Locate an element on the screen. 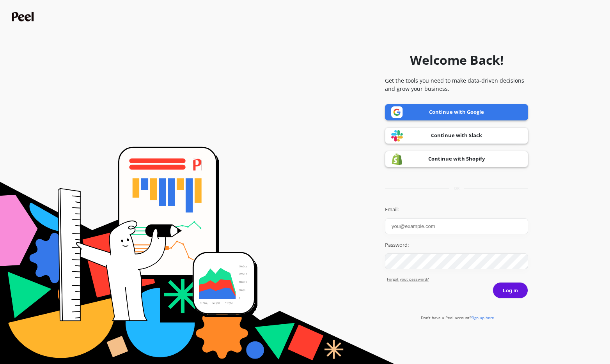 The height and width of the screenshot is (364, 610). a: Continue with Google is located at coordinates (456, 112).